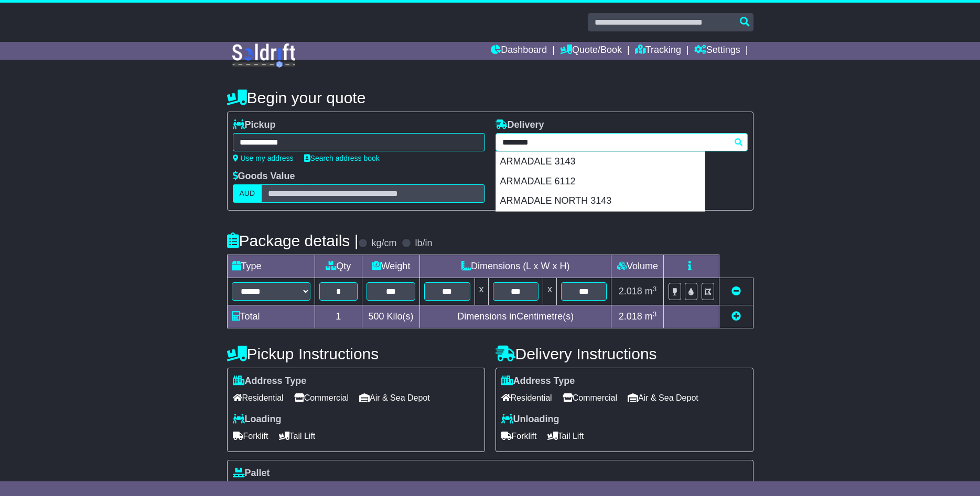 This screenshot has height=496, width=980. What do you see at coordinates (338, 317) in the screenshot?
I see `td: 1` at bounding box center [338, 317].